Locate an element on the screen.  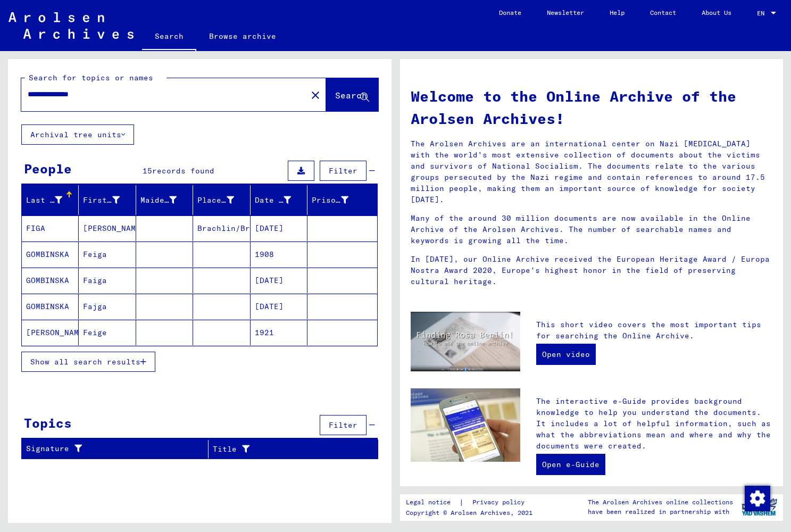
mat-cell: Fajga is located at coordinates (107, 307).